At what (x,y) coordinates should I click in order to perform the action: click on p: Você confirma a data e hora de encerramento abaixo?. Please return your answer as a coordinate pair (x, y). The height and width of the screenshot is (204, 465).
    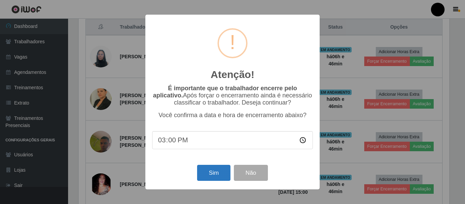
    Looking at the image, I should click on (233, 115).